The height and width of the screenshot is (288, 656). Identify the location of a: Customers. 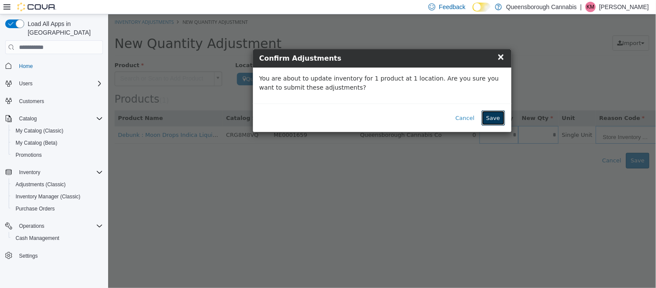
(32, 101).